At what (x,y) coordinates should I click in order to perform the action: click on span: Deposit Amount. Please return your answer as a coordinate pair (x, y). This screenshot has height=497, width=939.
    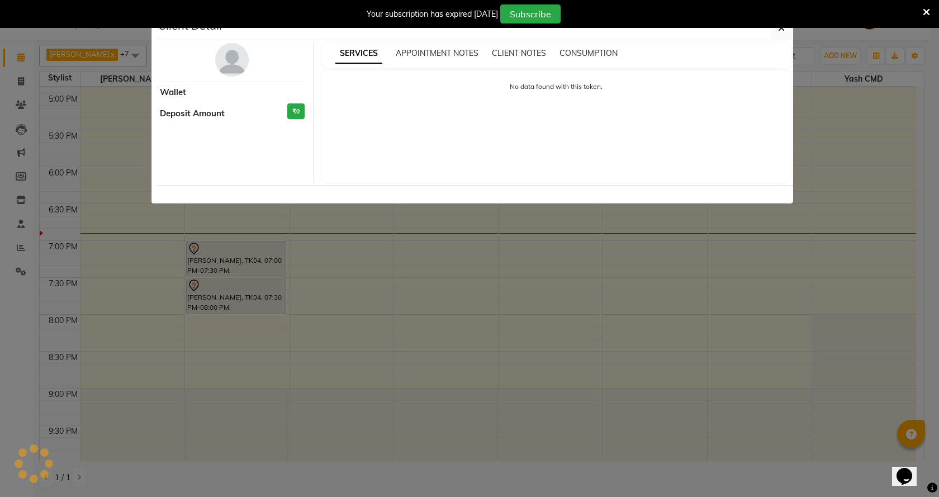
    Looking at the image, I should click on (192, 114).